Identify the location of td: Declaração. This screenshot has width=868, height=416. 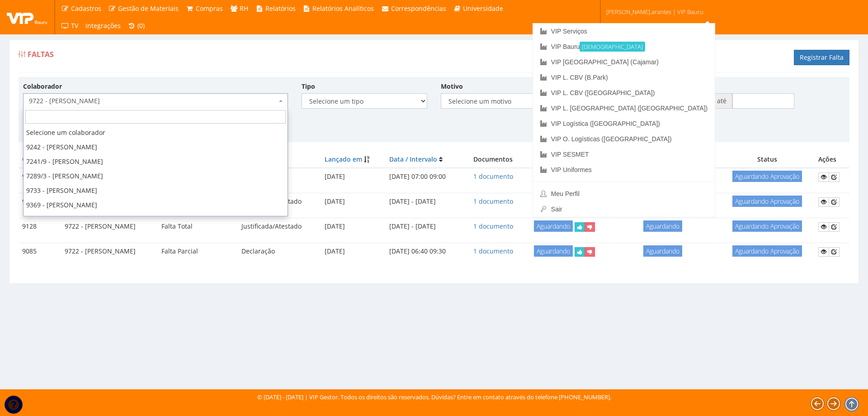
(279, 251).